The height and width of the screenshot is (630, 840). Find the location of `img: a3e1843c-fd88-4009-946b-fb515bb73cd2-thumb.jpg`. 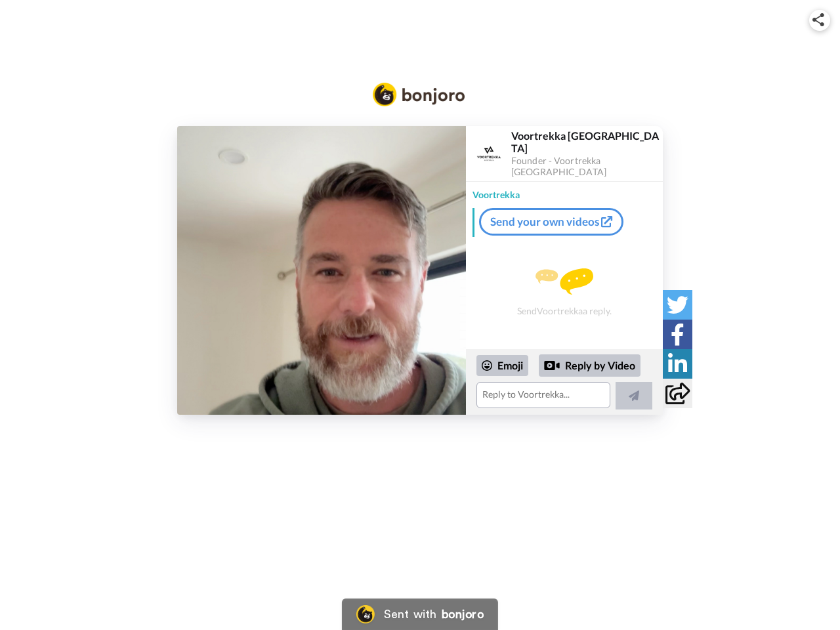

img: a3e1843c-fd88-4009-946b-fb515bb73cd2-thumb.jpg is located at coordinates (321, 271).